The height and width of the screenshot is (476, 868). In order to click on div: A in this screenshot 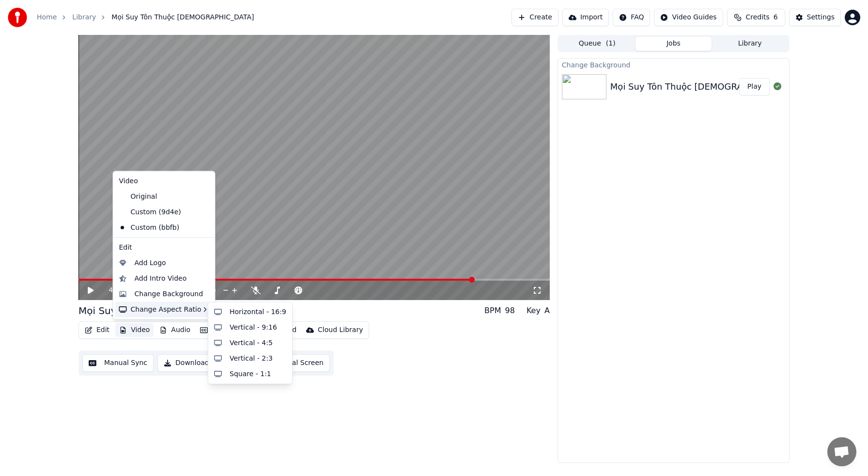, I will do `click(547, 310)`.